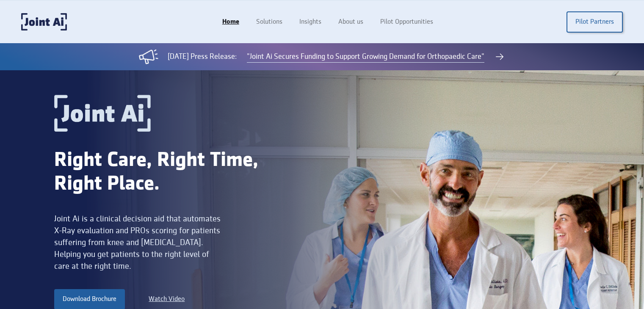  What do you see at coordinates (351, 22) in the screenshot?
I see `a: About us` at bounding box center [351, 22].